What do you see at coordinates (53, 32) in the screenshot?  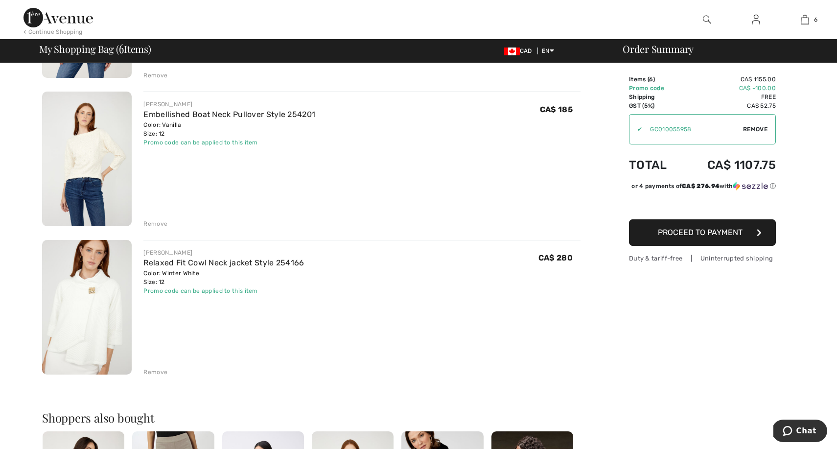 I see `div: < Continue Shopping` at bounding box center [53, 32].